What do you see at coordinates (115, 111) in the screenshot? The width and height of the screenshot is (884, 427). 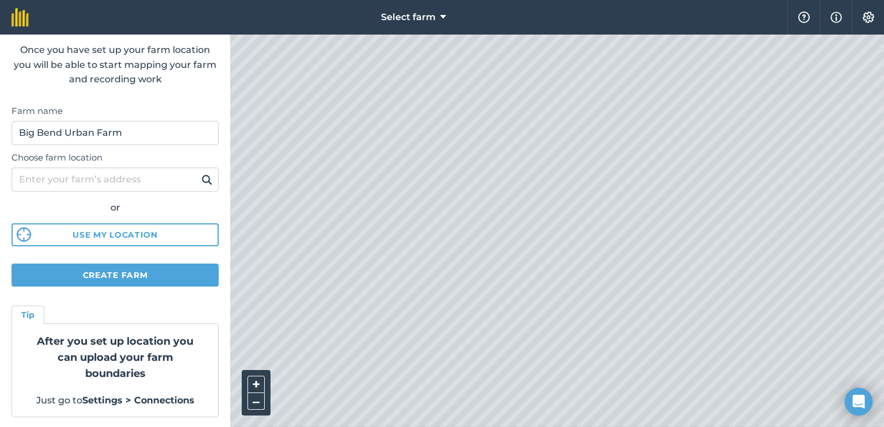 I see `label: Farm name` at bounding box center [115, 111].